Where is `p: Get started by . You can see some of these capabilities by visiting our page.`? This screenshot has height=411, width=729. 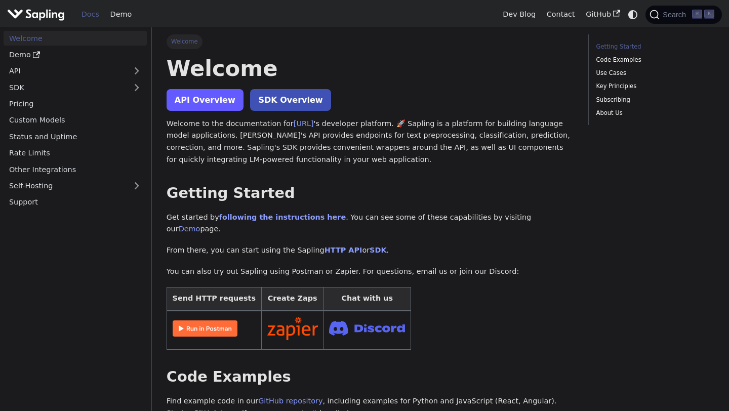
p: Get started by . You can see some of these capabilities by visiting our page. is located at coordinates (370, 224).